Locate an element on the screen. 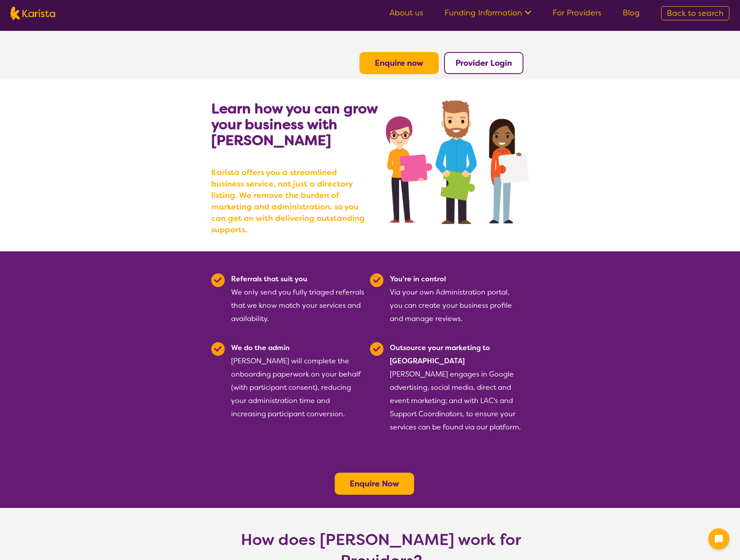 The width and height of the screenshot is (740, 560). a: Back to search is located at coordinates (695, 13).